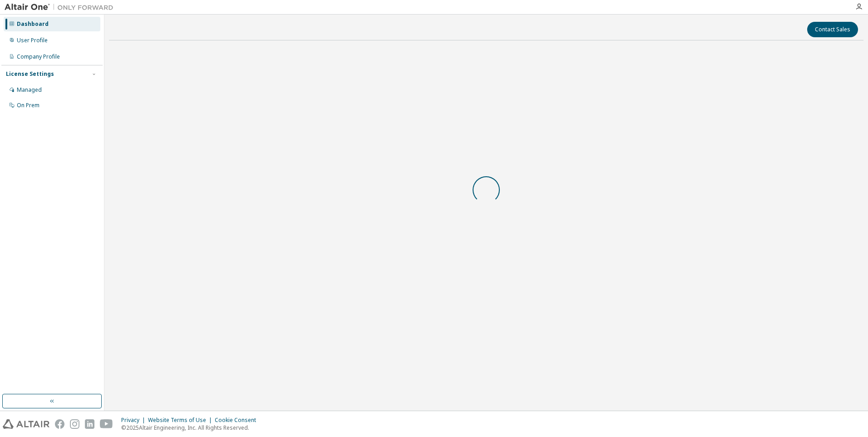 This screenshot has width=868, height=437. I want to click on div: Privacy, so click(134, 420).